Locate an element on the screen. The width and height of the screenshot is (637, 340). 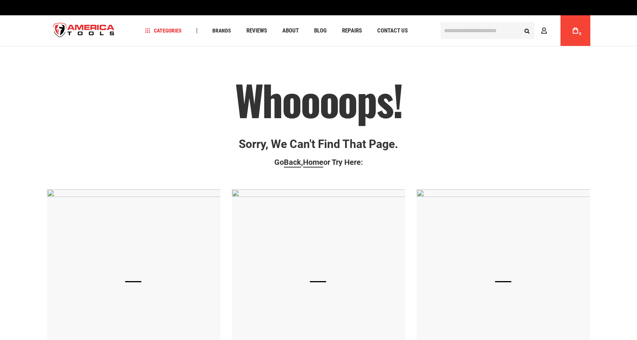
a: Reviews is located at coordinates (257, 31).